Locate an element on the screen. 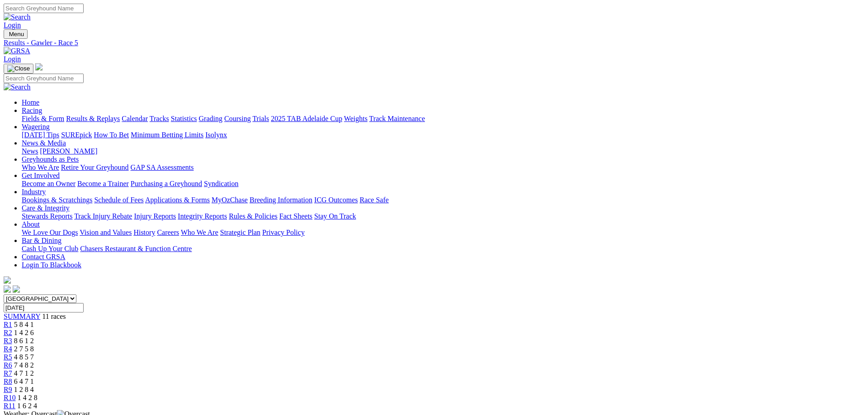  span: 1 4 2 8 is located at coordinates (28, 397).